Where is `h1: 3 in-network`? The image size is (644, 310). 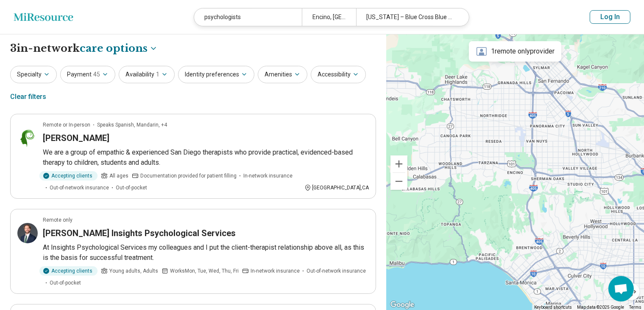
h1: 3 in-network is located at coordinates (84, 48).